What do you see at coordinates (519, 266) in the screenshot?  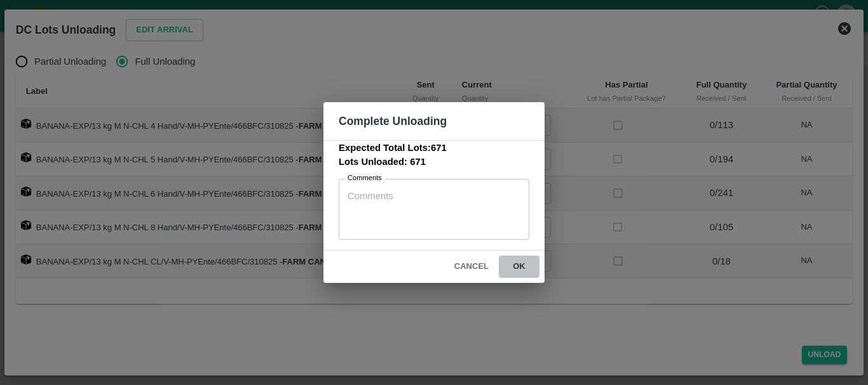 I see `button: ok` at bounding box center [519, 266].